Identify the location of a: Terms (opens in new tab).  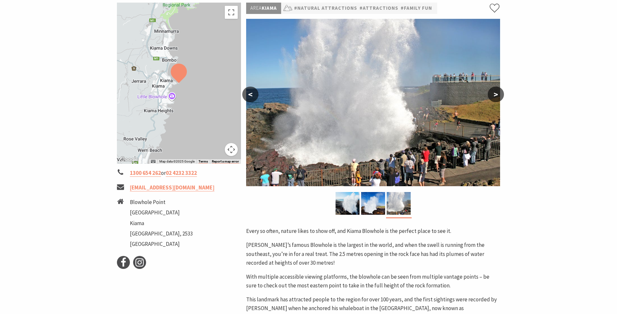
(203, 161).